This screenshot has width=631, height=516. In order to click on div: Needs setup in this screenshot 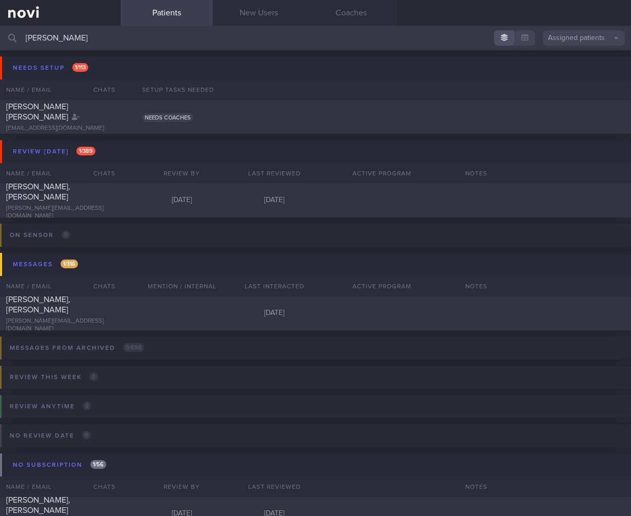, I will do `click(50, 68)`.